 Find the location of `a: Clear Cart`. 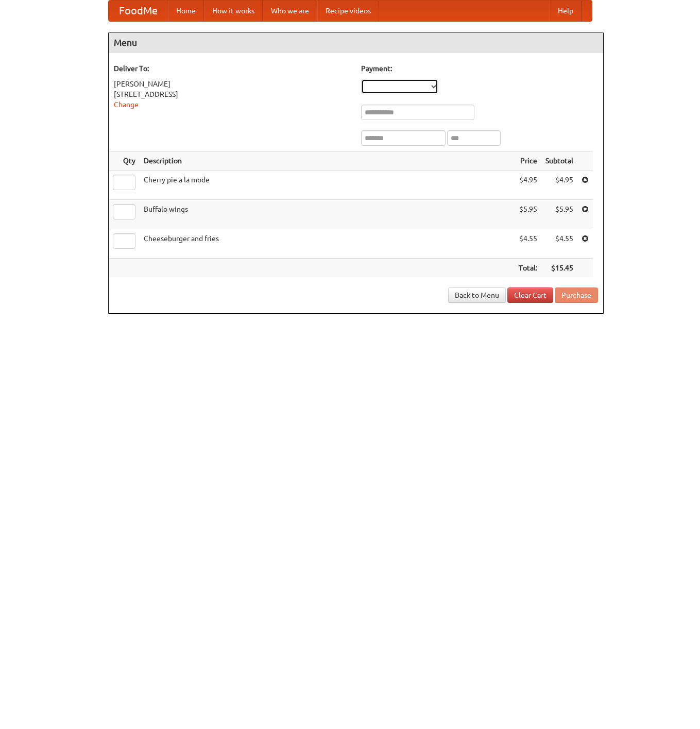

a: Clear Cart is located at coordinates (530, 295).